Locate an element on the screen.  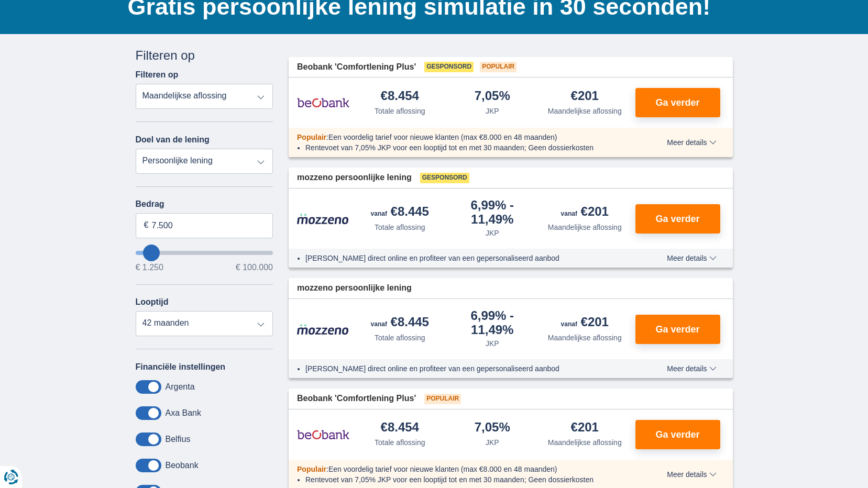
label: Beobank is located at coordinates (182, 466).